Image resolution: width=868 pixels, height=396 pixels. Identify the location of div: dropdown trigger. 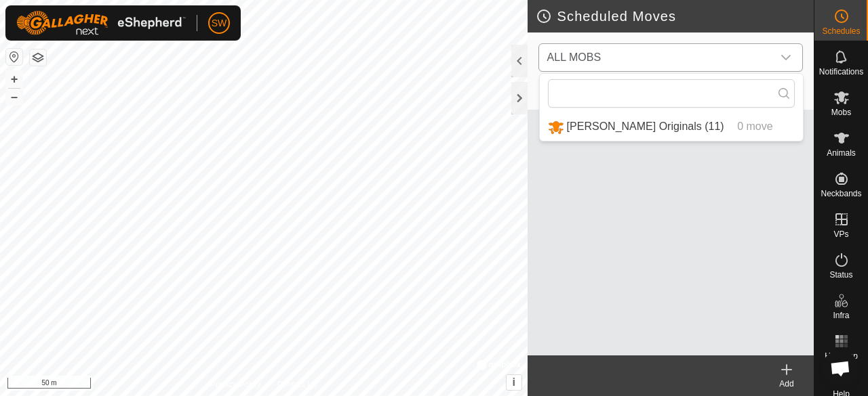
(786, 58).